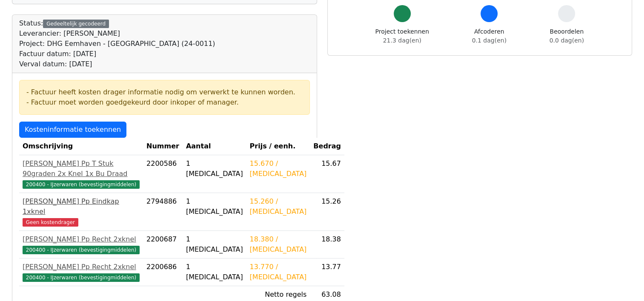 The image size is (644, 301). What do you see at coordinates (279, 146) in the screenshot?
I see `th: Prijs / eenh.` at bounding box center [279, 146].